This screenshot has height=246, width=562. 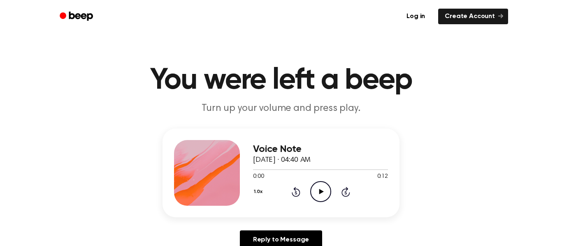 What do you see at coordinates (281, 109) in the screenshot?
I see `p: Turn up your volume and press play.` at bounding box center [281, 109].